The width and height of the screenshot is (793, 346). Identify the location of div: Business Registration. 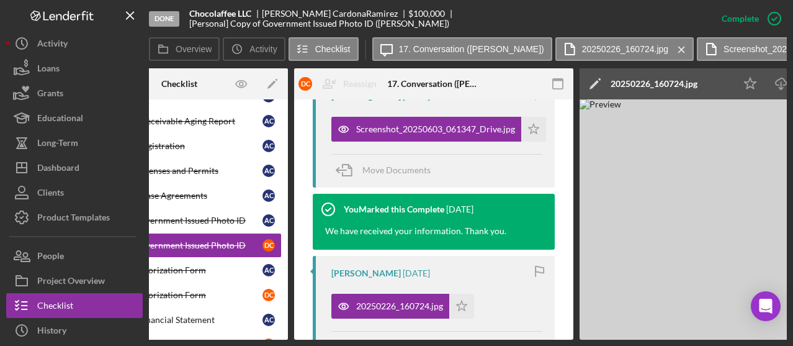
(182, 146).